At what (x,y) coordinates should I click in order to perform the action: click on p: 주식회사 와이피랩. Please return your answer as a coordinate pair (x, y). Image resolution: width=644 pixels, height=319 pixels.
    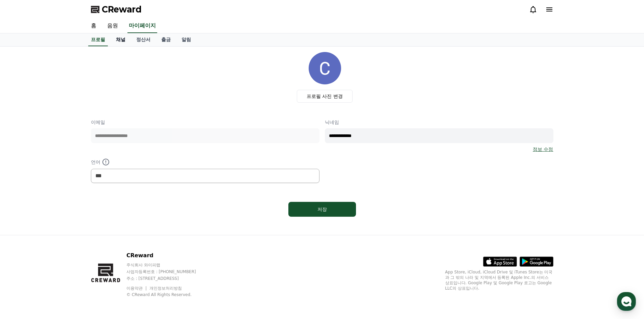
    Looking at the image, I should click on (168, 265).